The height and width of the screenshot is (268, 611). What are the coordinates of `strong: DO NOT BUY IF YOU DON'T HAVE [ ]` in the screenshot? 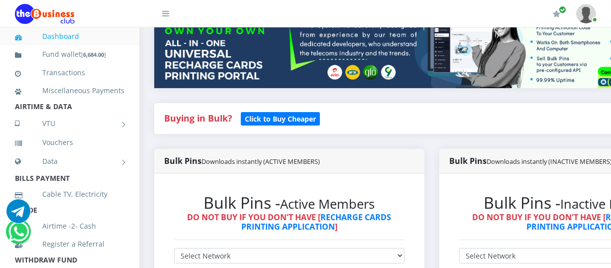 It's located at (290, 222).